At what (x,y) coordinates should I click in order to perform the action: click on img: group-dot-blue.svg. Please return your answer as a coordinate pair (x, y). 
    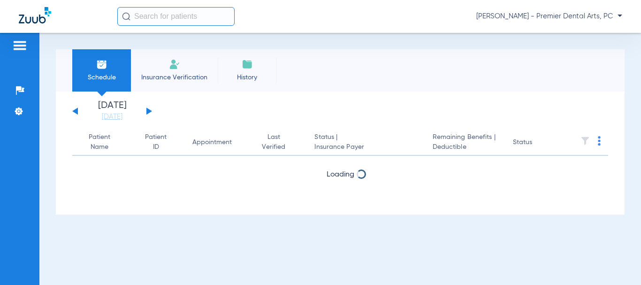
    Looking at the image, I should click on (599, 141).